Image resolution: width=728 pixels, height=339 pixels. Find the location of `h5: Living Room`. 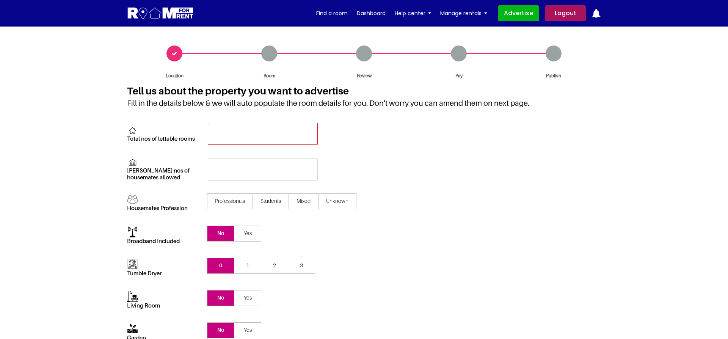

h5: Living Room is located at coordinates (162, 305).